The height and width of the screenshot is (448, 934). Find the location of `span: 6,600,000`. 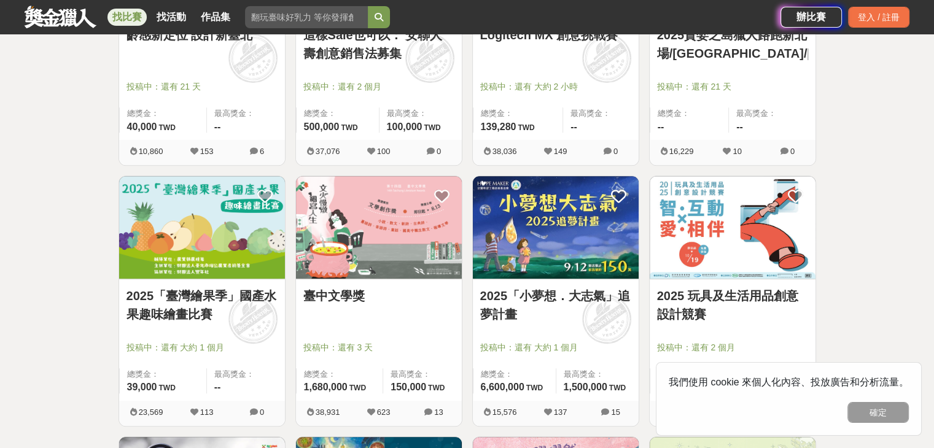

span: 6,600,000 is located at coordinates (502, 387).